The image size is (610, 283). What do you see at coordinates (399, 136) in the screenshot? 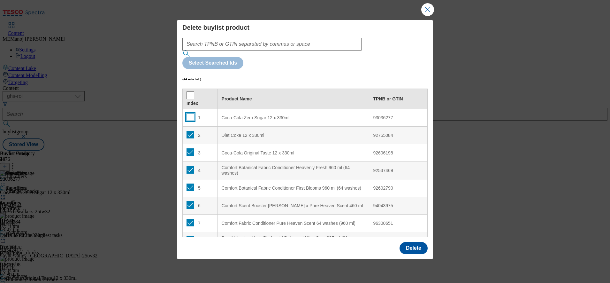
I see `div: 92755084` at bounding box center [399, 136].